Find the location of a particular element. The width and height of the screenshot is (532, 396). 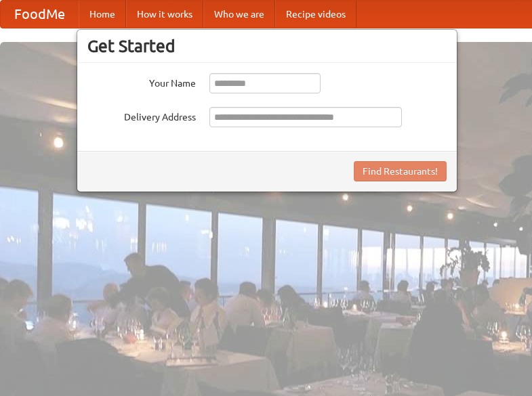

label: Delivery Address is located at coordinates (141, 115).